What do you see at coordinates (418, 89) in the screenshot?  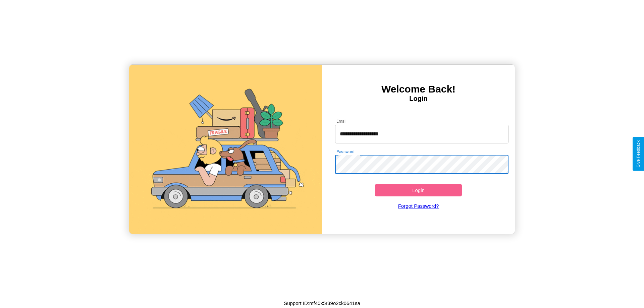 I see `h3: Welcome Back!` at bounding box center [418, 89].